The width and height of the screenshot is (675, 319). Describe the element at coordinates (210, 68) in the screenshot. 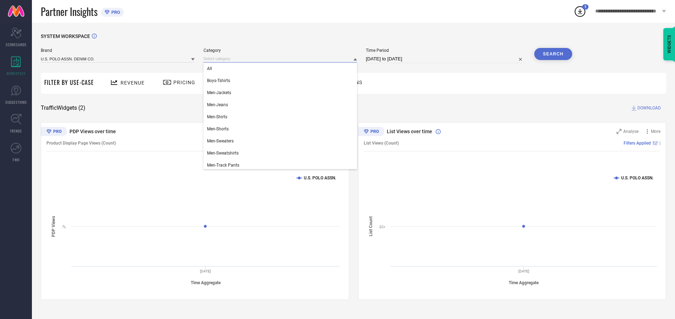

I see `span: All` at that location.